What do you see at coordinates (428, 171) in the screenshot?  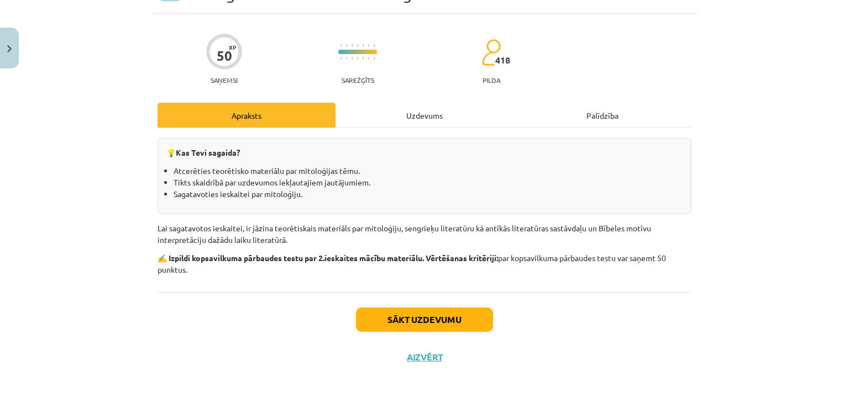 I see `li: Atcerēties teorētisko materiālu par mitoloģijas tēmu.` at bounding box center [428, 171].